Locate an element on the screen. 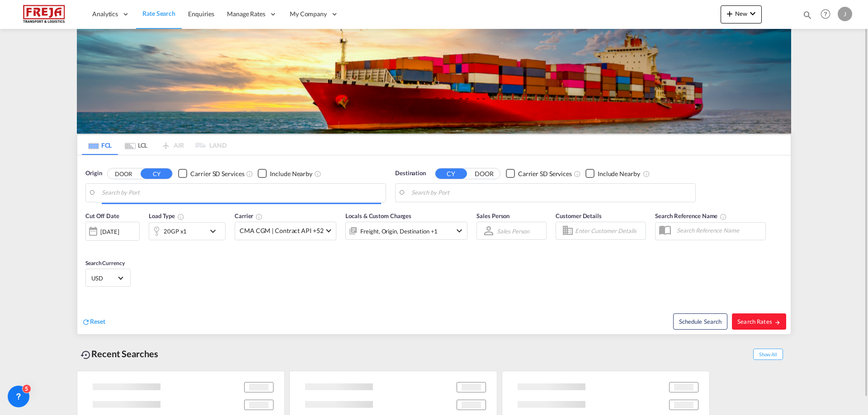  div: icon-refreshReset is located at coordinates (93, 322).